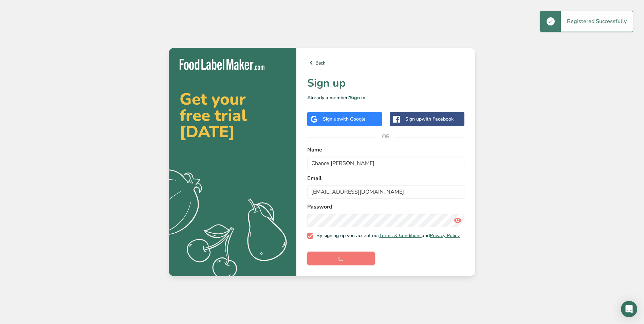 This screenshot has height=324, width=644. What do you see at coordinates (386, 97) in the screenshot?
I see `p: Already a member?` at bounding box center [386, 97].